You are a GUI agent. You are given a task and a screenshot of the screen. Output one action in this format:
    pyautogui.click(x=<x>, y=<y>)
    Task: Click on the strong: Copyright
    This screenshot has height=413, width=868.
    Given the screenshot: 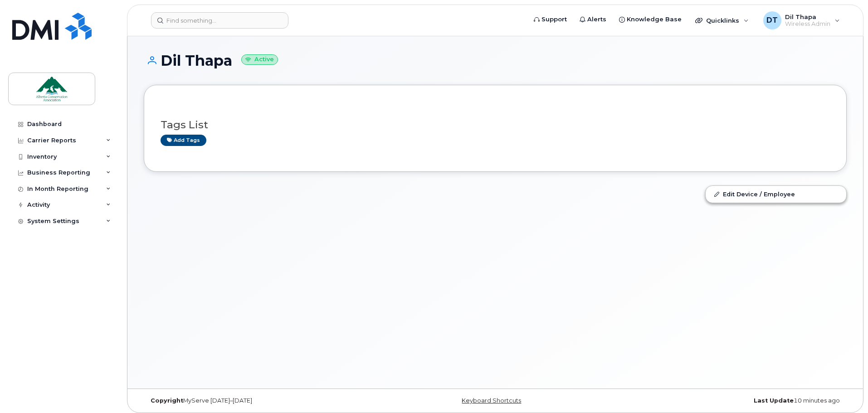 What is the action you would take?
    pyautogui.click(x=167, y=400)
    